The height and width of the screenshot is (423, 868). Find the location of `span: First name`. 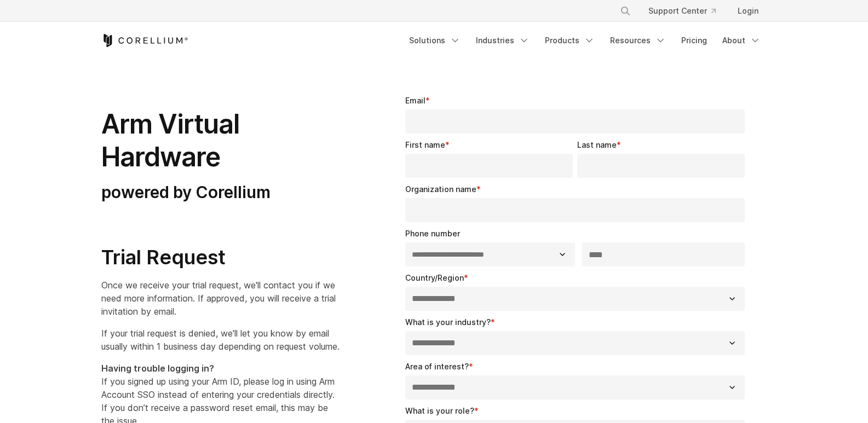

span: First name is located at coordinates (425, 145).